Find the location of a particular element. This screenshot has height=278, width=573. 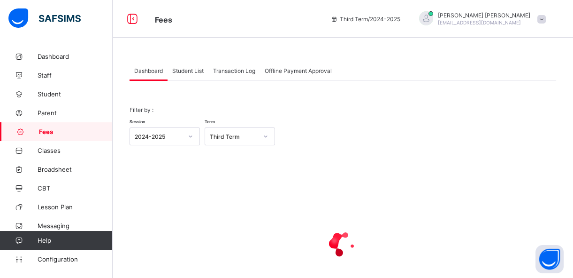

span: Staff is located at coordinates (75, 75).